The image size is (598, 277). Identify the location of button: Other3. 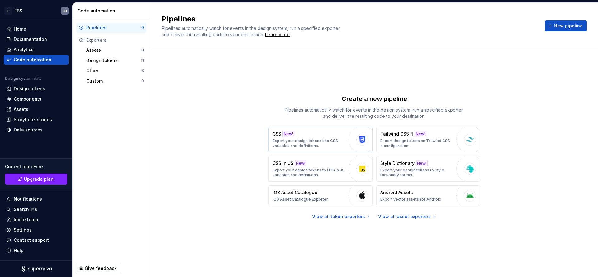
(115, 71).